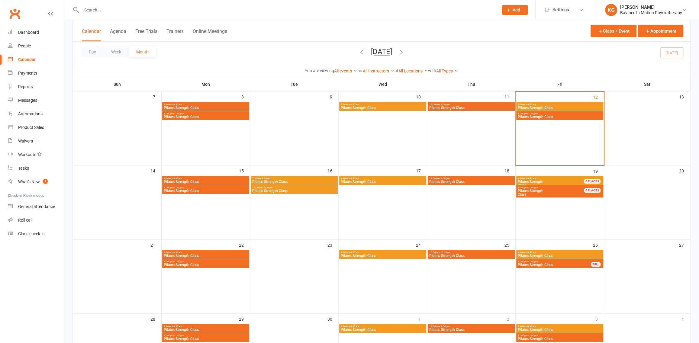 The width and height of the screenshot is (699, 343). I want to click on span: Add, so click(516, 10).